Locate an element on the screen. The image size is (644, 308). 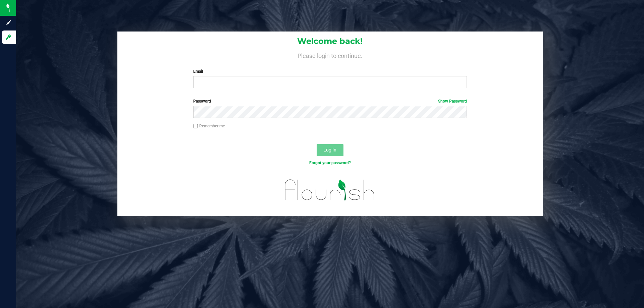
h1: Welcome back! is located at coordinates (330, 41).